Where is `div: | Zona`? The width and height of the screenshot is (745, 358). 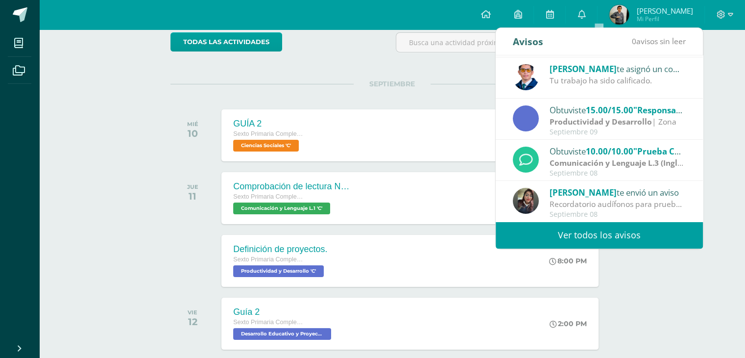 div: | Zona is located at coordinates (618, 121).